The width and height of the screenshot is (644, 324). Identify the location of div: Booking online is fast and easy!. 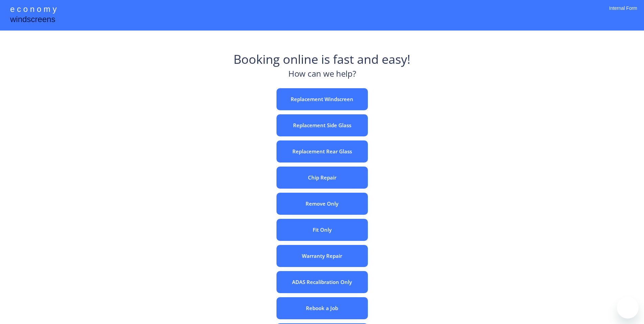
(322, 59).